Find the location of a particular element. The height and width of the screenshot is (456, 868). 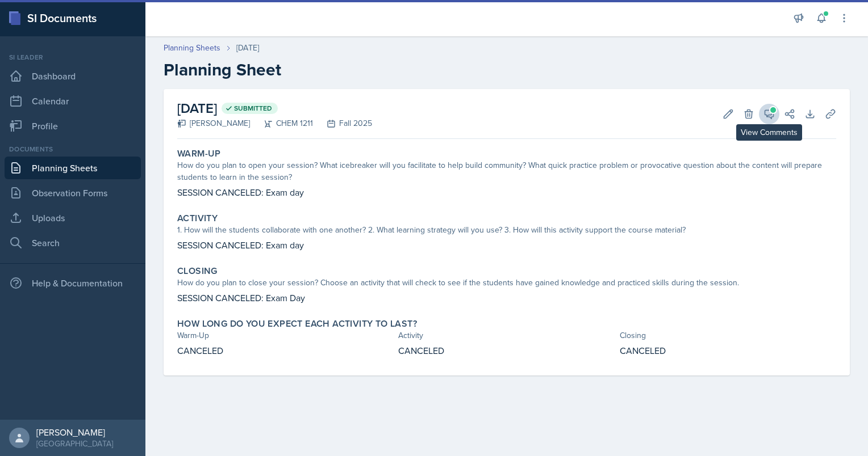

a: Observation Forms is located at coordinates (73, 193).